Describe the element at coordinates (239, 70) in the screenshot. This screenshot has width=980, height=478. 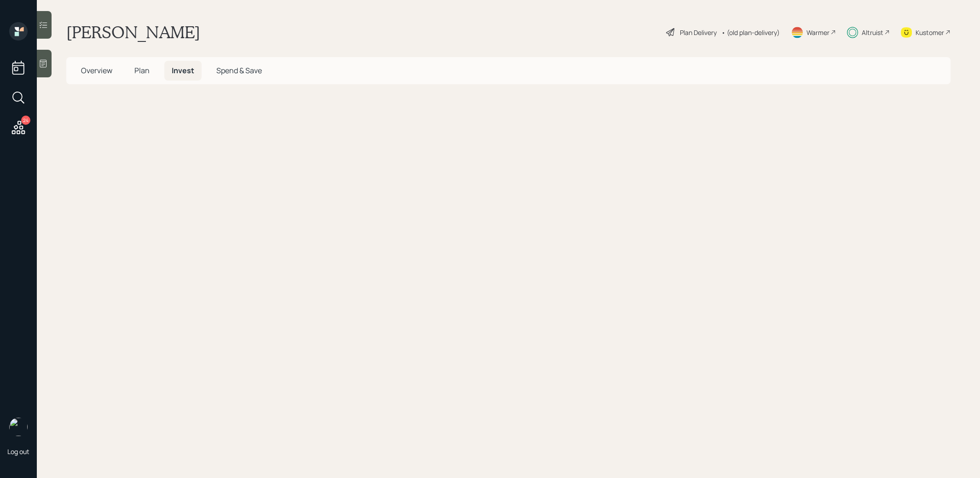
I see `span: Spend & Save` at that location.